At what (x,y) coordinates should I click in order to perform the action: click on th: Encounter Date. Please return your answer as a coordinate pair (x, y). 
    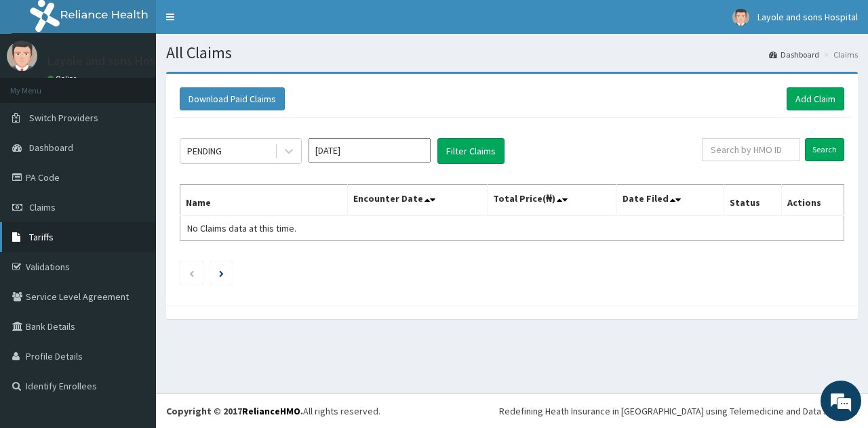
    Looking at the image, I should click on (417, 201).